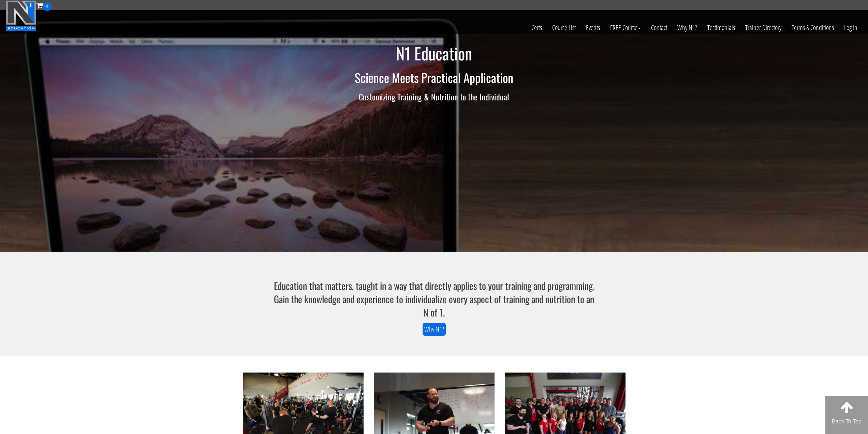 The height and width of the screenshot is (434, 868). What do you see at coordinates (564, 27) in the screenshot?
I see `a: Course List` at bounding box center [564, 27].